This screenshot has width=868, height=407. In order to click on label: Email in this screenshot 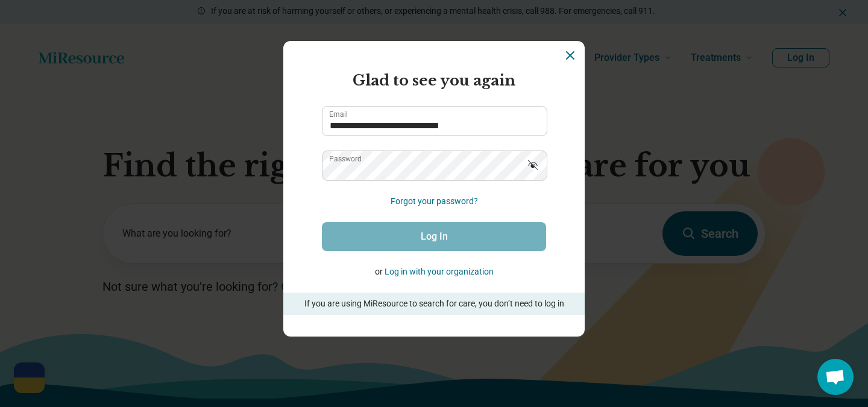, I will do `click(338, 114)`.